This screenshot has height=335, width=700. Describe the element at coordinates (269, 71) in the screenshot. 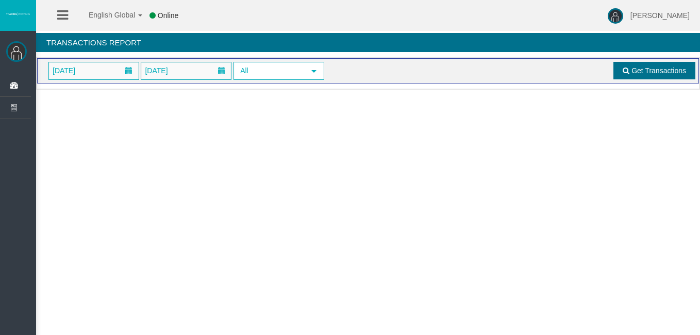

I see `span: All` at that location.